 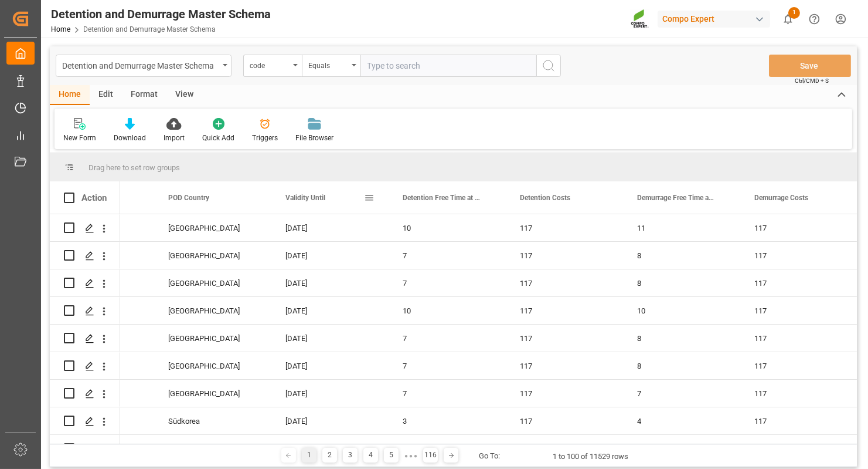 What do you see at coordinates (80, 138) in the screenshot?
I see `div: New Form` at bounding box center [80, 138].